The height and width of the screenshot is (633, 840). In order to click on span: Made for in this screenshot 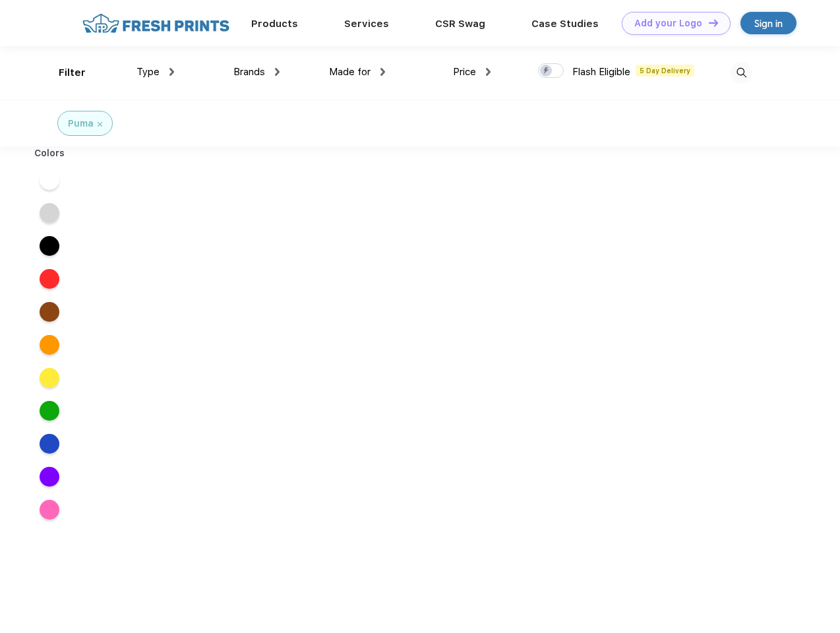, I will do `click(349, 72)`.